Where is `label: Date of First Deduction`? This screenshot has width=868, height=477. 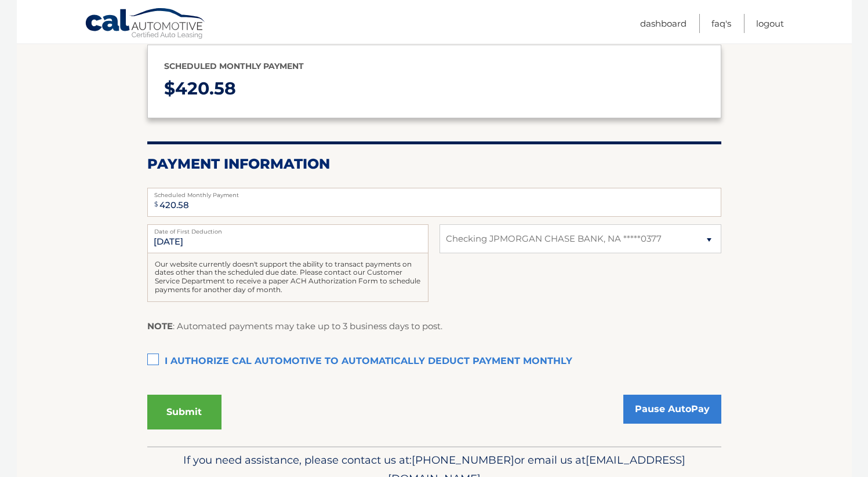
label: Date of First Deduction is located at coordinates (288, 229).